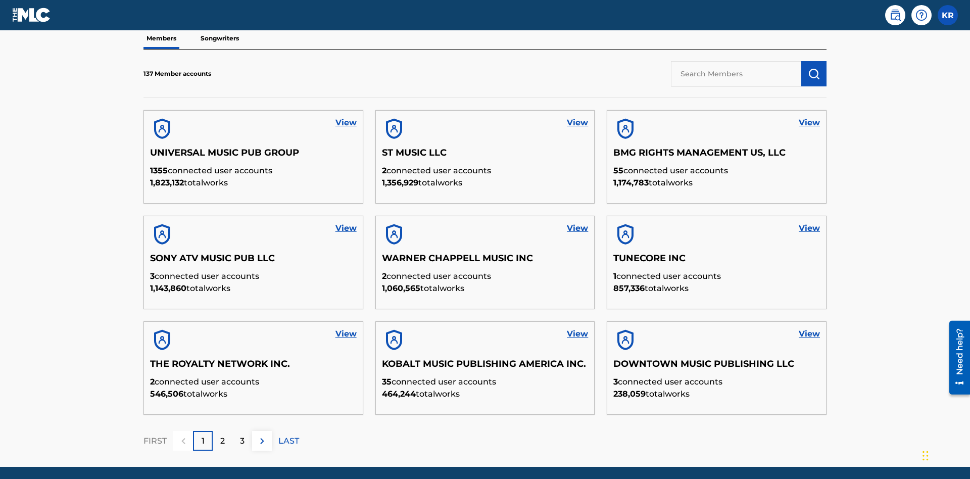 The width and height of the screenshot is (970, 479). What do you see at coordinates (31, 15) in the screenshot?
I see `img: MLC Logo` at bounding box center [31, 15].